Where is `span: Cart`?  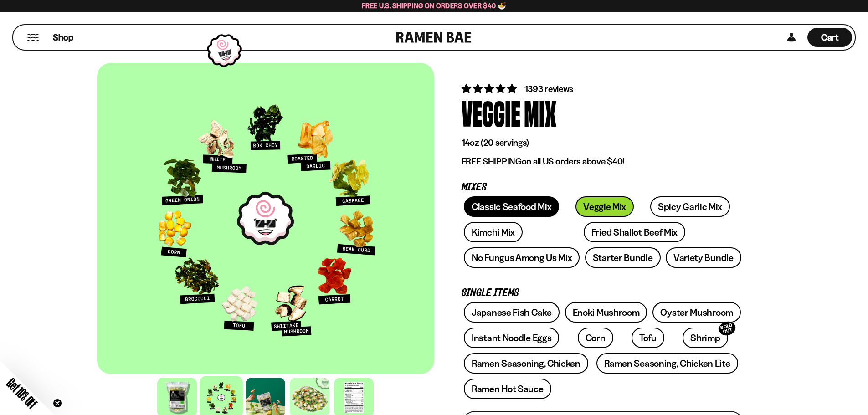
span: Cart is located at coordinates (829, 37).